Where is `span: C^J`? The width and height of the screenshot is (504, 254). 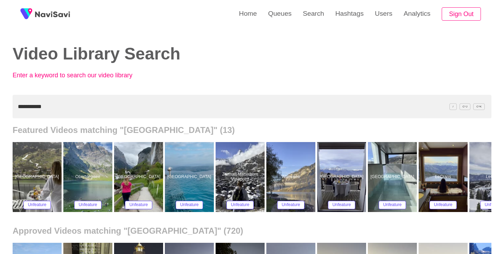
span: C^J is located at coordinates (465, 106).